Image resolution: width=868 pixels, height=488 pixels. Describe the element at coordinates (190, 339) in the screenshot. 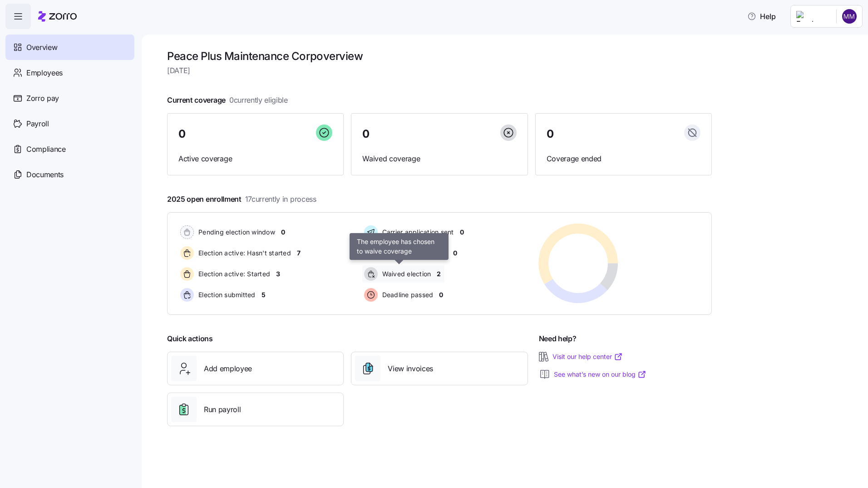

I see `span: Quick actions` at that location.